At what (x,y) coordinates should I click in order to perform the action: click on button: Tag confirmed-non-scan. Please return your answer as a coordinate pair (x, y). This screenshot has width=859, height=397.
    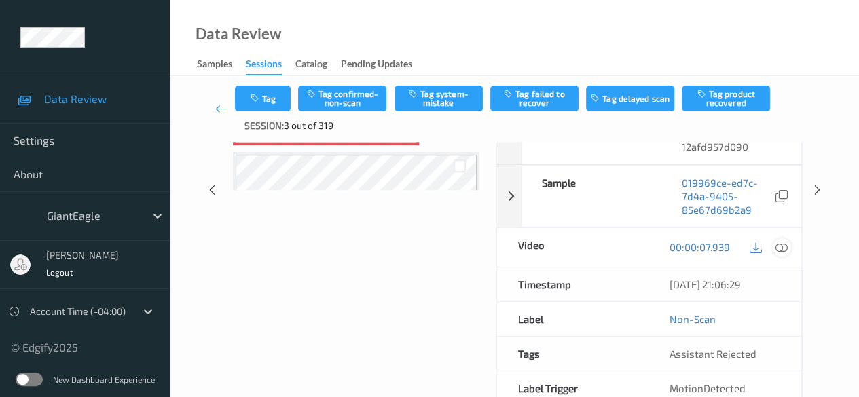
    Looking at the image, I should click on (342, 98).